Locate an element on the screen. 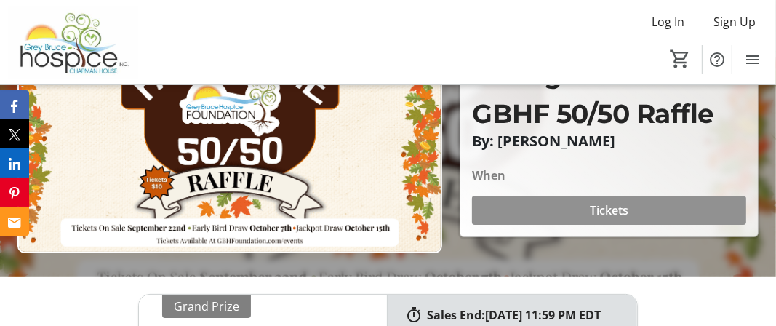 This screenshot has width=776, height=326. button: Cart is located at coordinates (680, 59).